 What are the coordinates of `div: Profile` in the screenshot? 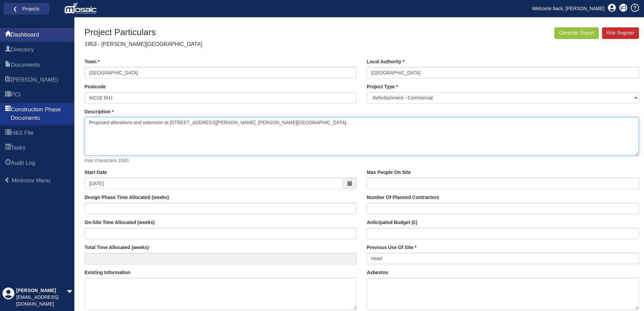 It's located at (8, 297).